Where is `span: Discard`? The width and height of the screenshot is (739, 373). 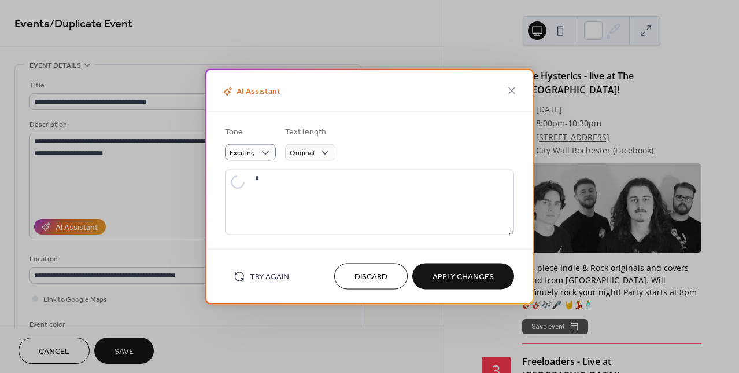
span: Discard is located at coordinates (371, 277).